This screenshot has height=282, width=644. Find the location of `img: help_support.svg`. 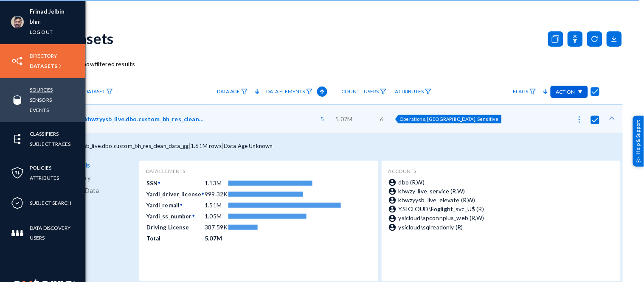

img: help_support.svg is located at coordinates (638, 159).